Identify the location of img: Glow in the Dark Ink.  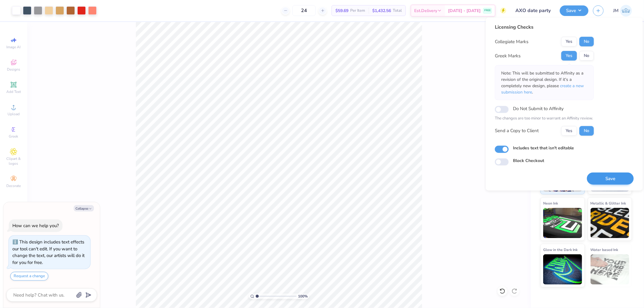
(563, 270).